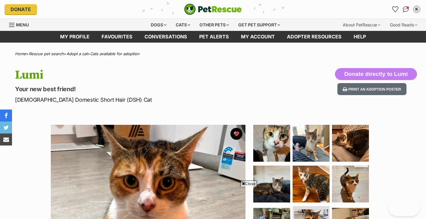 This screenshot has height=219, width=426. I want to click on h1: Lumi, so click(137, 75).